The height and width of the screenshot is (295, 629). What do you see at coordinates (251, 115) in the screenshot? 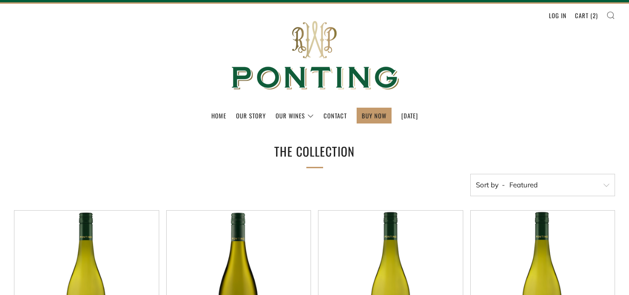
I see `a: Our Story` at bounding box center [251, 115].